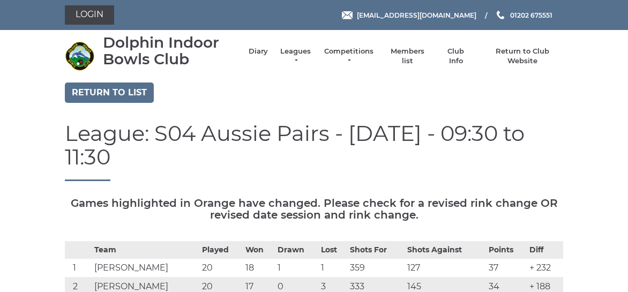 The height and width of the screenshot is (292, 628). I want to click on a: Leagues, so click(295, 56).